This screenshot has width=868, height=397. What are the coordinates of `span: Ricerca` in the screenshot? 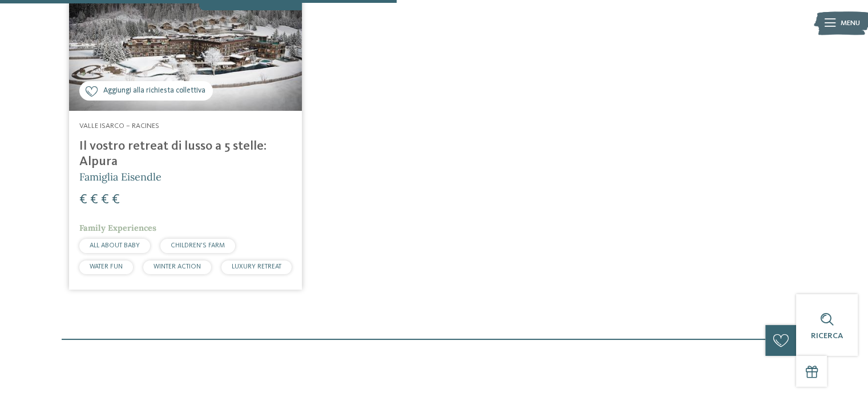 It's located at (827, 335).